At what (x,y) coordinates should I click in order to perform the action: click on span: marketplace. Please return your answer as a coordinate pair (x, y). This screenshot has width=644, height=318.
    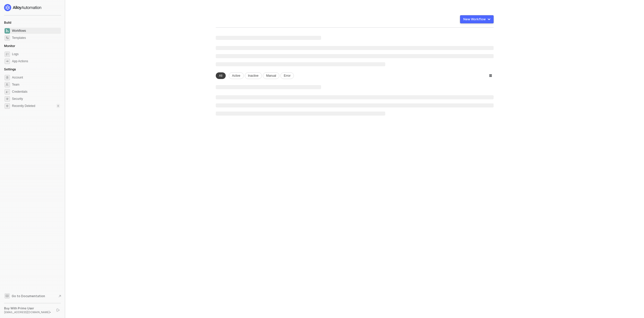
    Looking at the image, I should click on (7, 38).